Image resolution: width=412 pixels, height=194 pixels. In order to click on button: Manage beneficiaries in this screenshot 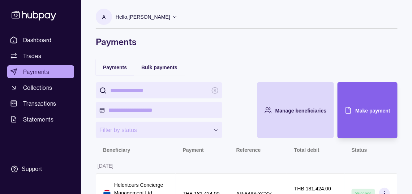, I will do `click(295, 110)`.